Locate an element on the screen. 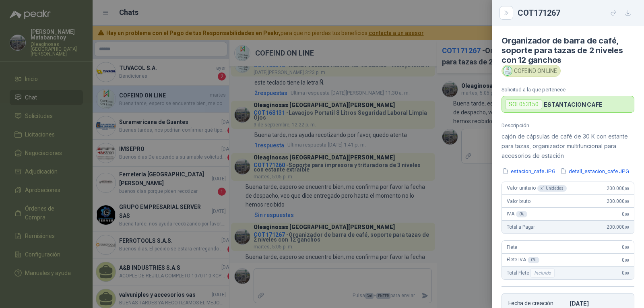 This screenshot has width=644, height=308. div: COT171267 is located at coordinates (576, 13).